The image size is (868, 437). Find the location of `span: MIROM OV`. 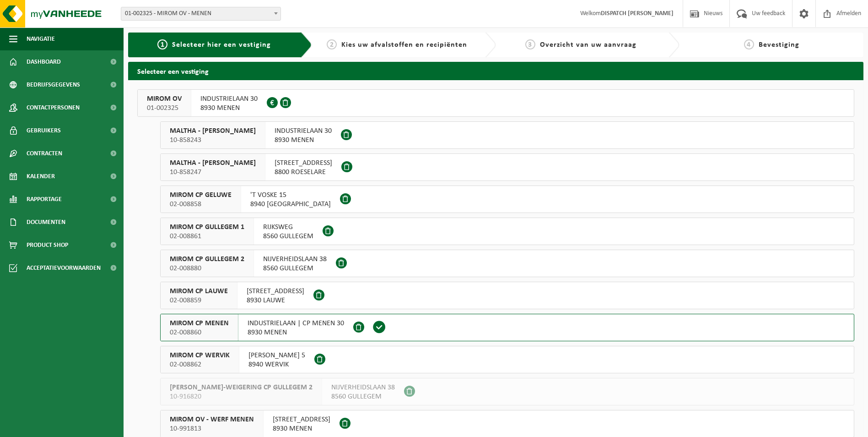

span: MIROM OV is located at coordinates (165, 99).